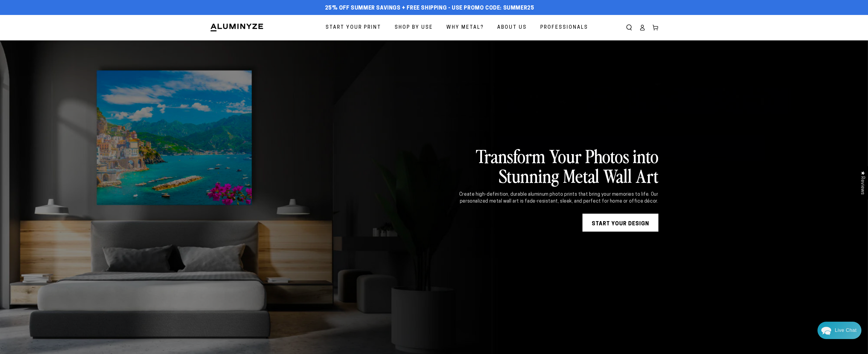 Image resolution: width=868 pixels, height=354 pixels. What do you see at coordinates (512, 28) in the screenshot?
I see `a: About Us` at bounding box center [512, 28].